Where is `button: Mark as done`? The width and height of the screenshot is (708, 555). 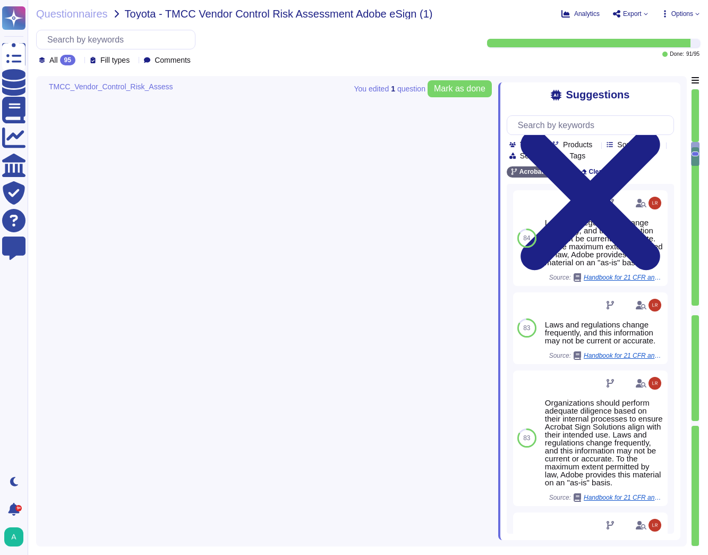
button: Mark as done is located at coordinates (460, 89).